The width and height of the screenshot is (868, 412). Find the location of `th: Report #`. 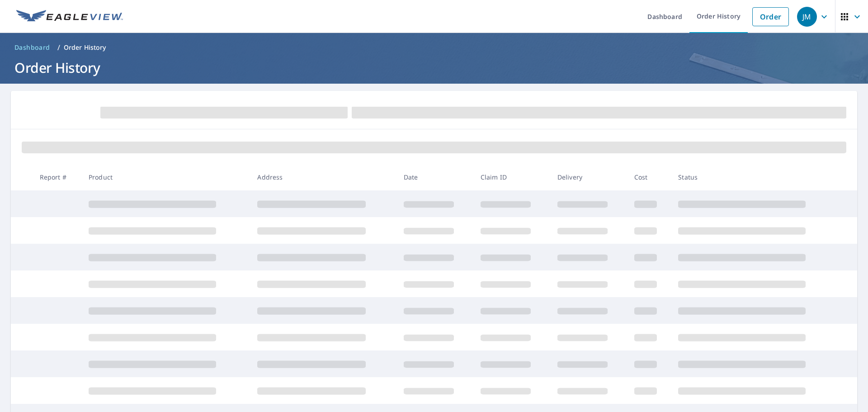

th: Report # is located at coordinates (57, 177).